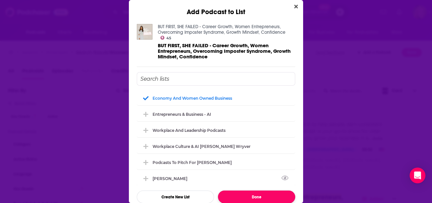 Image resolution: width=432 pixels, height=203 pixels. What do you see at coordinates (166, 38) in the screenshot?
I see `a: 45` at bounding box center [166, 38].